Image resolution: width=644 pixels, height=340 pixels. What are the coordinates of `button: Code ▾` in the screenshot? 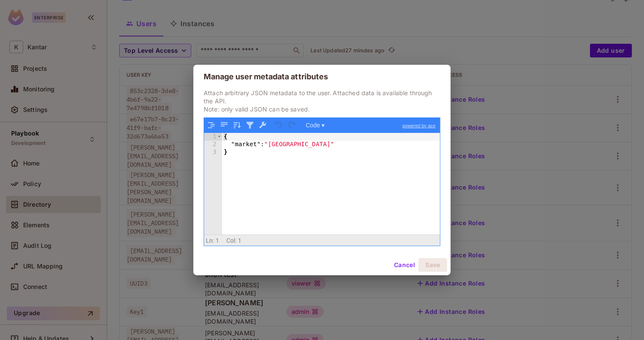 It's located at (315, 125).